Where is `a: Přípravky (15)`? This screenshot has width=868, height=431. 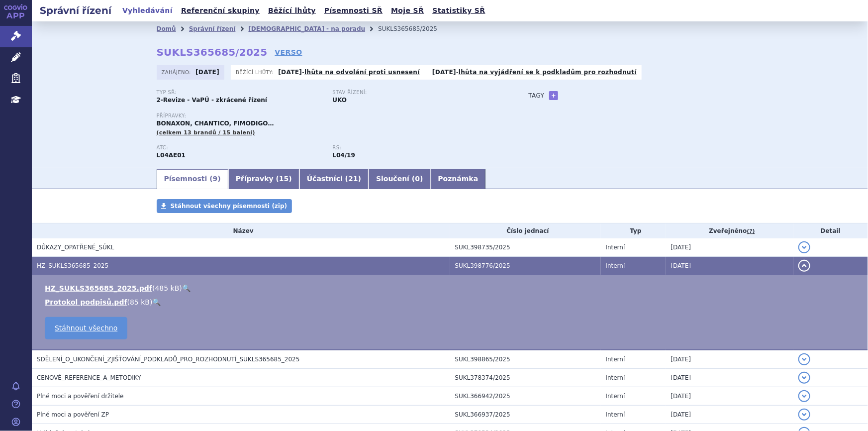 a: Přípravky (15) is located at coordinates (263, 179).